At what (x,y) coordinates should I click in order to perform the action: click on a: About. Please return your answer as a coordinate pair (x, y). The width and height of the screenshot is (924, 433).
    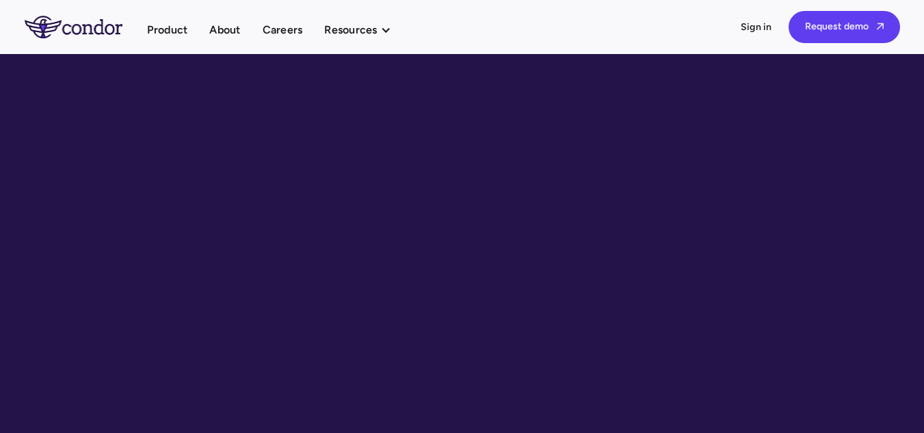
    Looking at the image, I should click on (224, 29).